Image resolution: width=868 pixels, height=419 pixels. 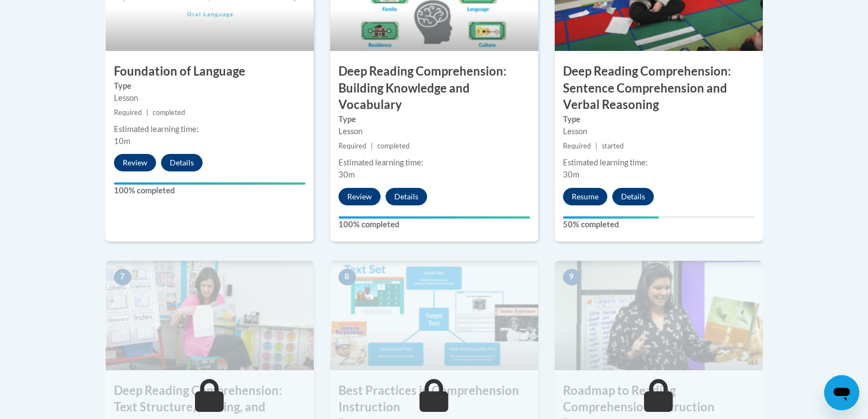 What do you see at coordinates (613, 145) in the screenshot?
I see `span: started` at bounding box center [613, 145].